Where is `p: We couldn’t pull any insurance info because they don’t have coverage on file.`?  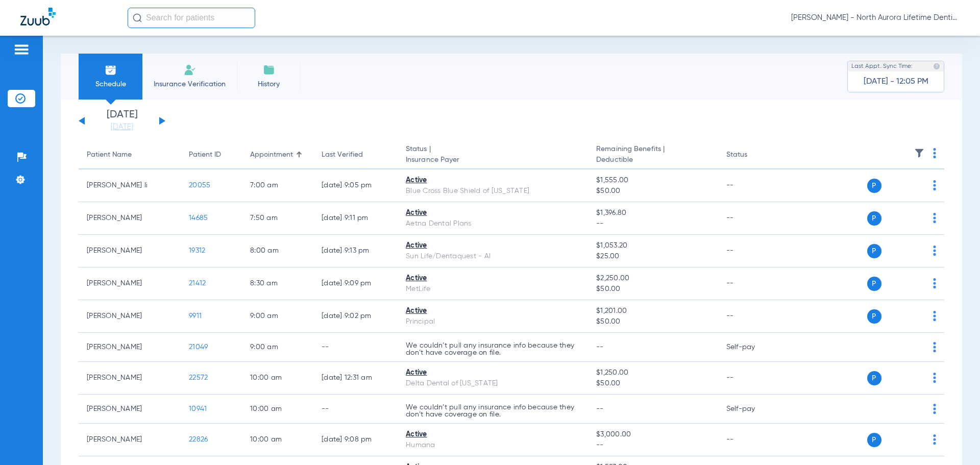
p: We couldn’t pull any insurance info because they don’t have coverage on file. is located at coordinates (493, 411).